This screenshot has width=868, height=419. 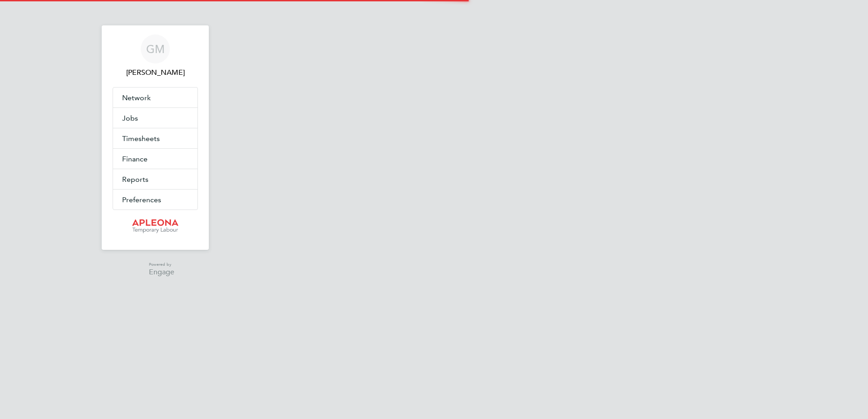 What do you see at coordinates (155, 73) in the screenshot?
I see `span: Gemma McBride` at bounding box center [155, 73].